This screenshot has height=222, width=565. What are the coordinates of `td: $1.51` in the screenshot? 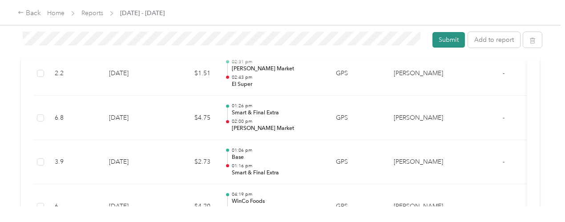 It's located at (191, 74).